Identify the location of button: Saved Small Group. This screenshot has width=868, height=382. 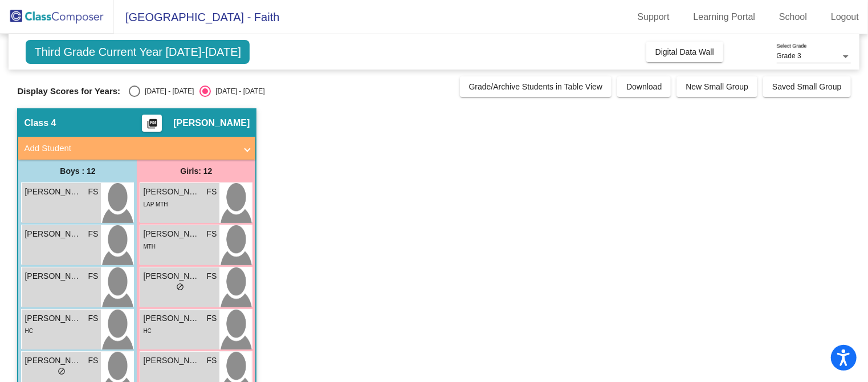
(807, 86).